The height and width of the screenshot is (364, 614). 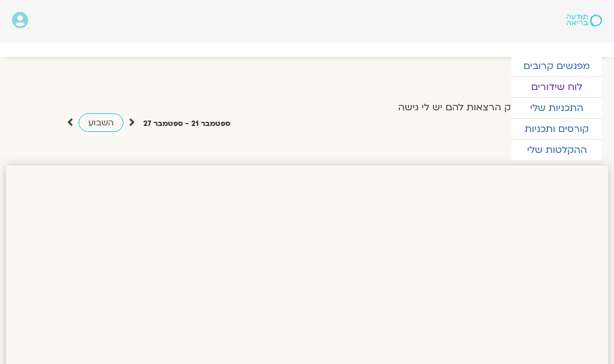 What do you see at coordinates (557, 129) in the screenshot?
I see `a: קורסים ותכניות` at bounding box center [557, 129].